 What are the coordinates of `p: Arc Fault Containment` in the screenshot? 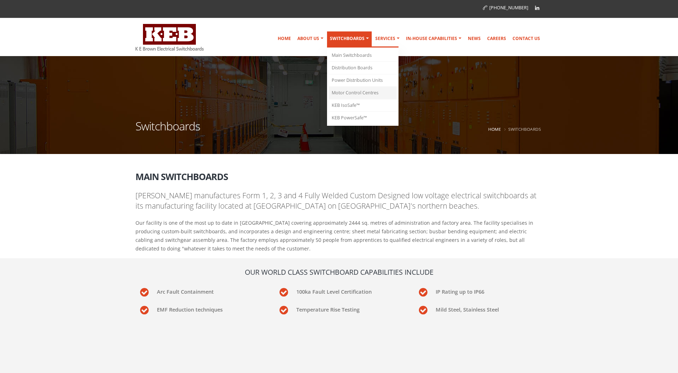 It's located at (211, 291).